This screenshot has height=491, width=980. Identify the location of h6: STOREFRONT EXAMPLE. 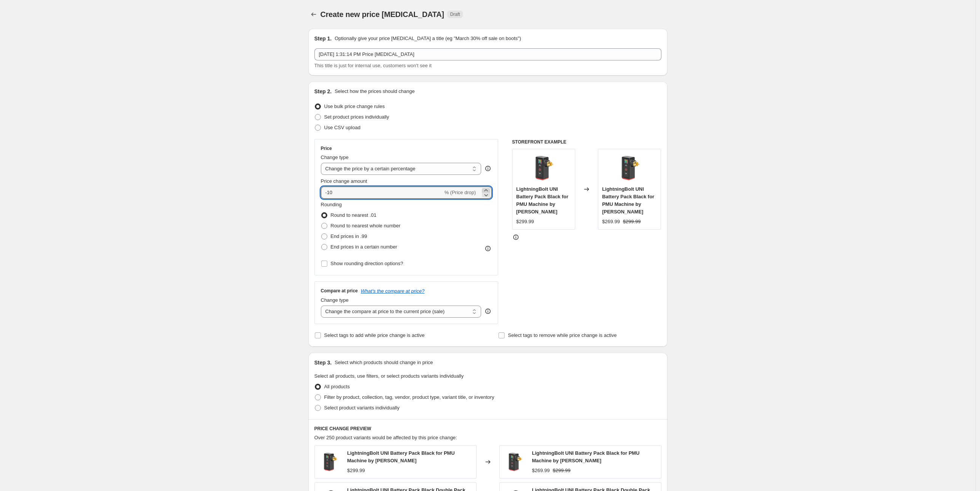
(587, 142).